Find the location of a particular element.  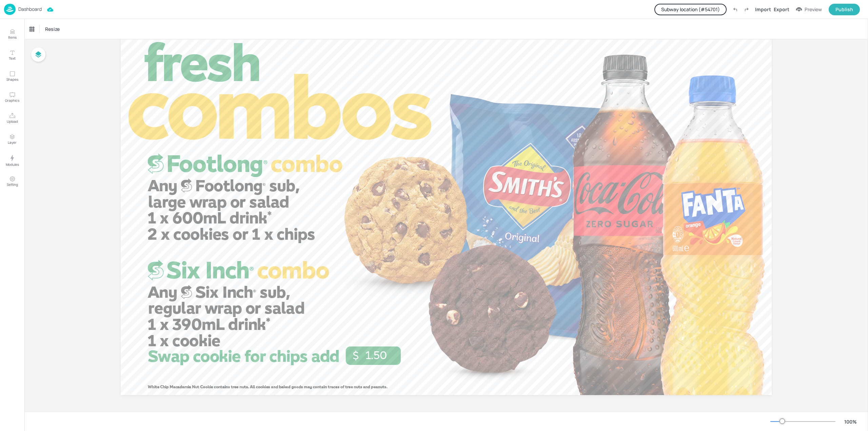

div: Import is located at coordinates (763, 9).